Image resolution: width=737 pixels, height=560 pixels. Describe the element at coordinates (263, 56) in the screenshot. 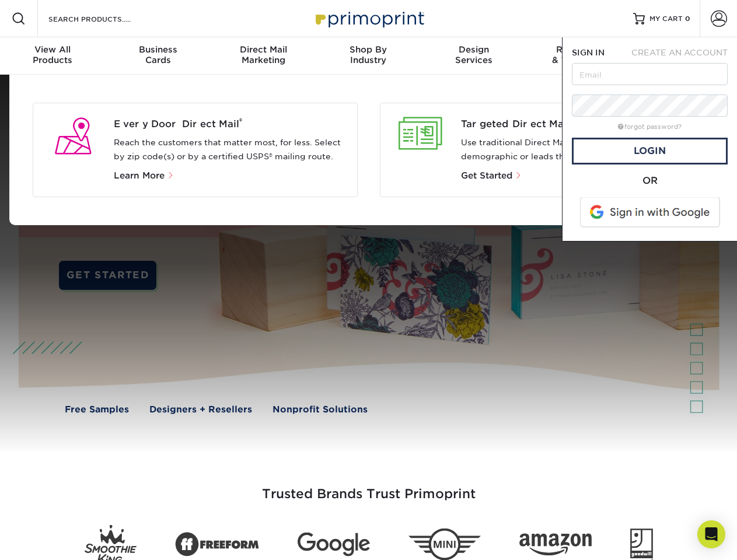

I see `a: Direct MailMarketing` at that location.